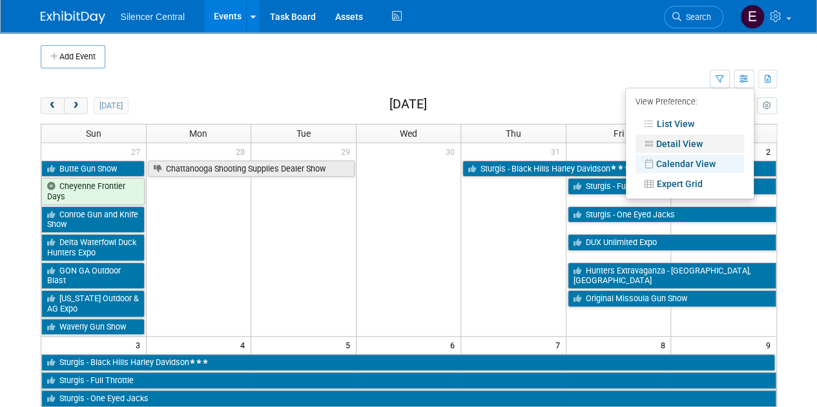  Describe the element at coordinates (408, 134) in the screenshot. I see `span: Wed` at that location.